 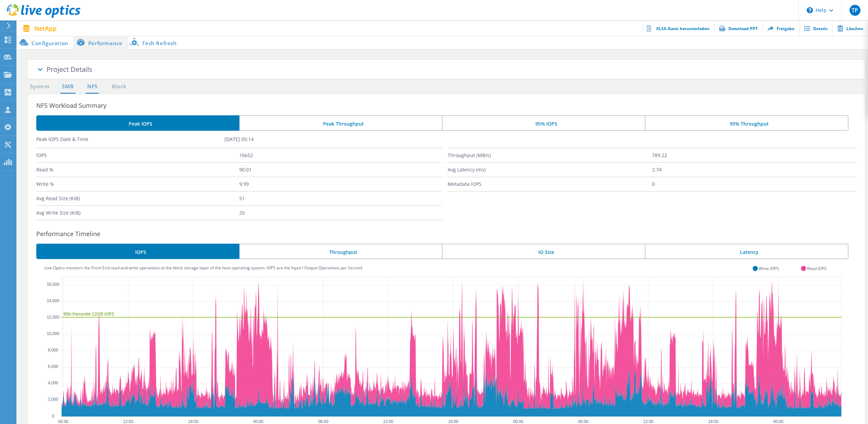 I want to click on a: SMB, so click(x=68, y=87).